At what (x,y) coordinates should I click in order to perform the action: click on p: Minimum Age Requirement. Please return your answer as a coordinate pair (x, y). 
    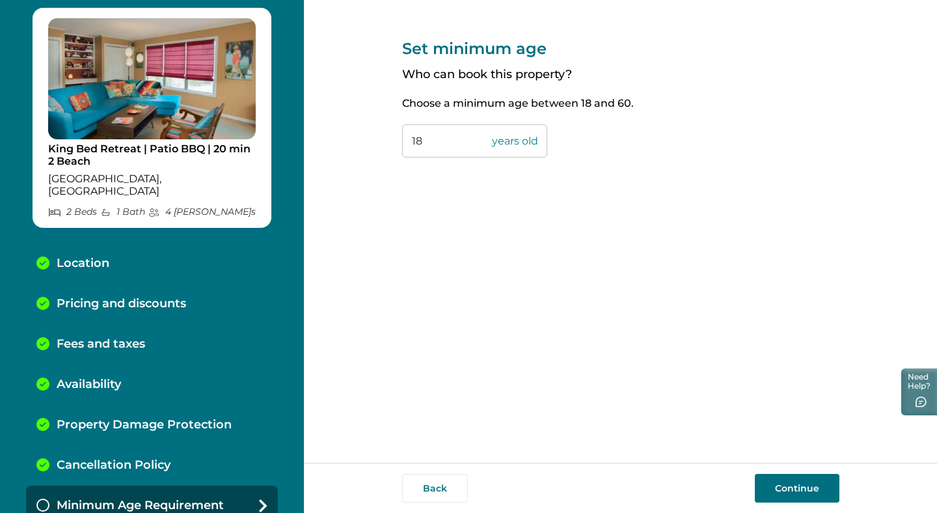
    Looking at the image, I should click on (140, 506).